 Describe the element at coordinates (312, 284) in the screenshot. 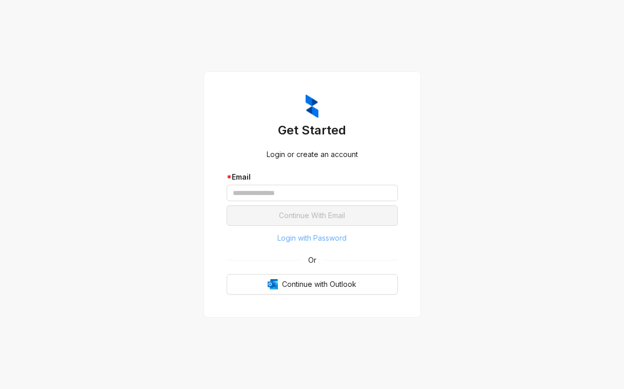

I see `button: OutlookContinue with Outlook` at that location.